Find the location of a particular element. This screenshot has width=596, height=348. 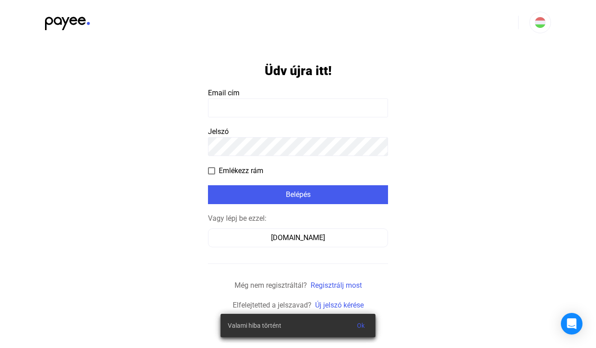

a: Regisztrálj most is located at coordinates (336, 285).